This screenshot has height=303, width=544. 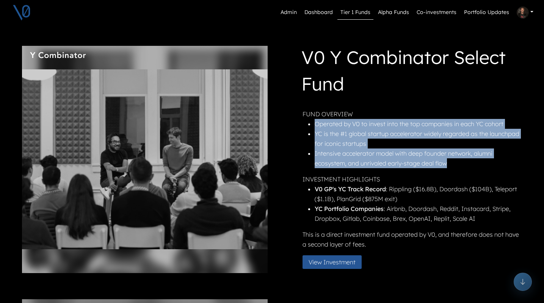 I want to click on h1: V0 Y Combinator Select Fund, so click(x=411, y=72).